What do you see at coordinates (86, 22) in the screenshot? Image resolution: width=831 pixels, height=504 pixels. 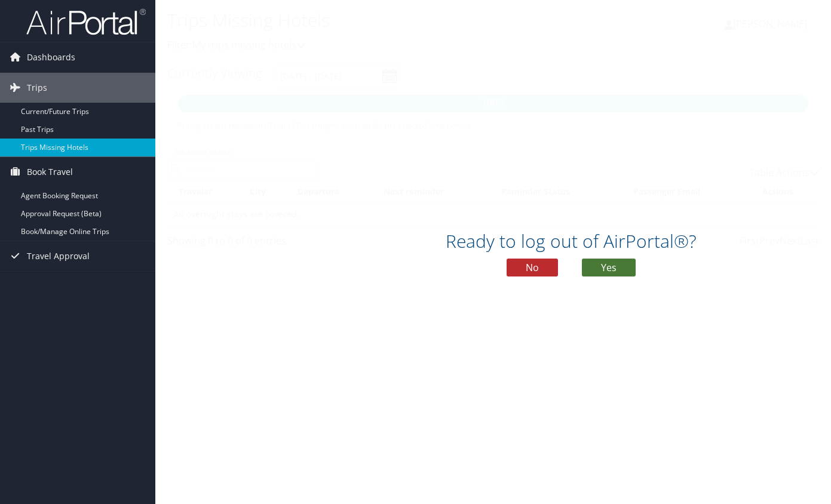 I see `img: airportal-logo.png` at bounding box center [86, 22].